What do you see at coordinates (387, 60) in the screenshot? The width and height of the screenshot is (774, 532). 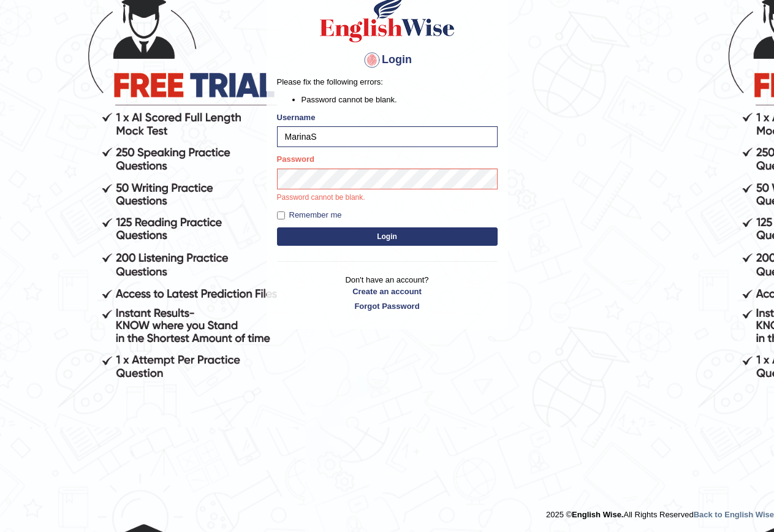 I see `h4: Login` at bounding box center [387, 60].